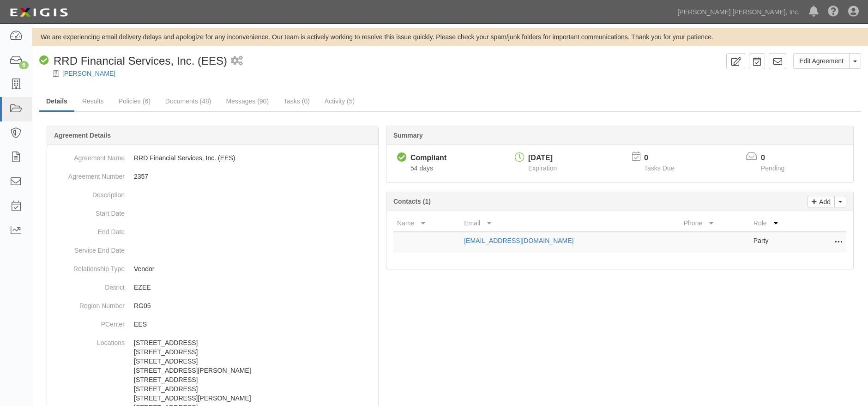 The image size is (868, 406). Describe the element at coordinates (421, 169) in the screenshot. I see `span: Since 07/03/2025` at that location.